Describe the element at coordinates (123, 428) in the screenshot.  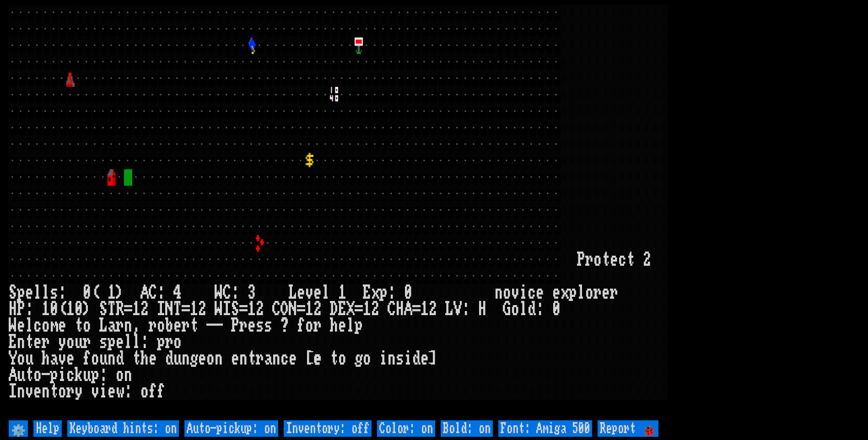
I see `input: Keyboard hints: on` at that location.